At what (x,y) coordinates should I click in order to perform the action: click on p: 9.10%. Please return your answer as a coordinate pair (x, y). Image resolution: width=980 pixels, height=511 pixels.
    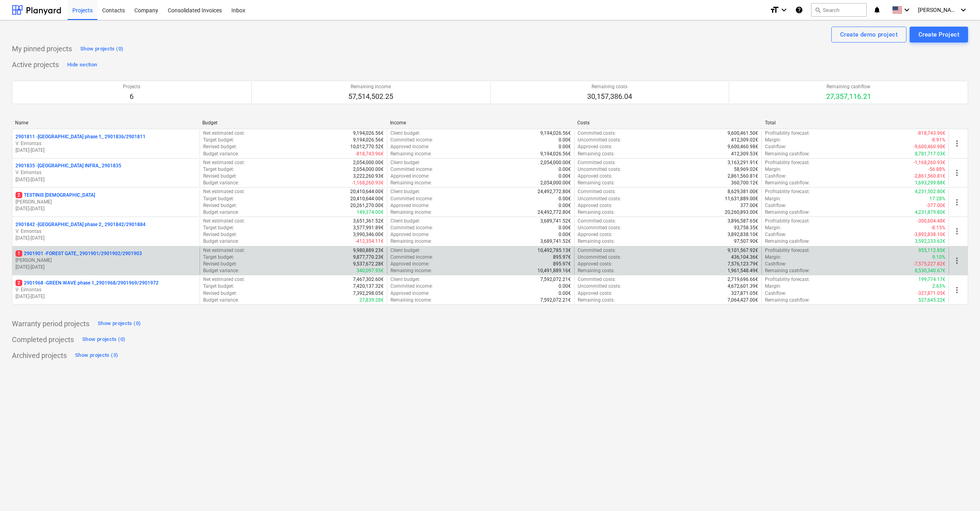
    Looking at the image, I should click on (939, 258).